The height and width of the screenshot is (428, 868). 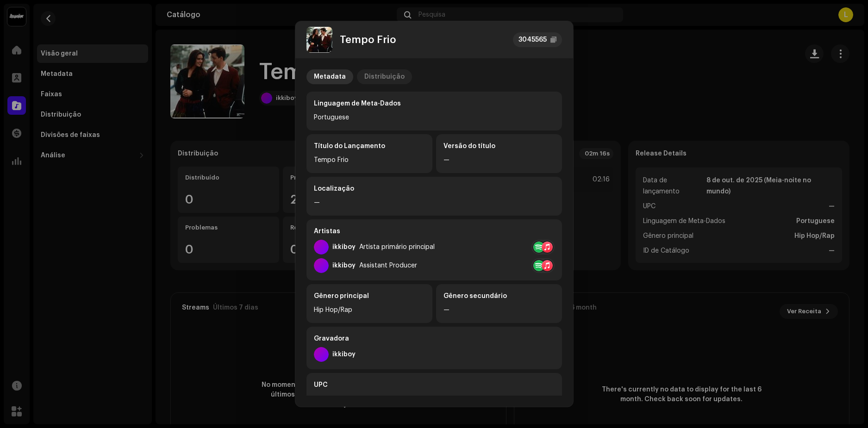 What do you see at coordinates (370, 296) in the screenshot?
I see `div: Gênero principal` at bounding box center [370, 296].